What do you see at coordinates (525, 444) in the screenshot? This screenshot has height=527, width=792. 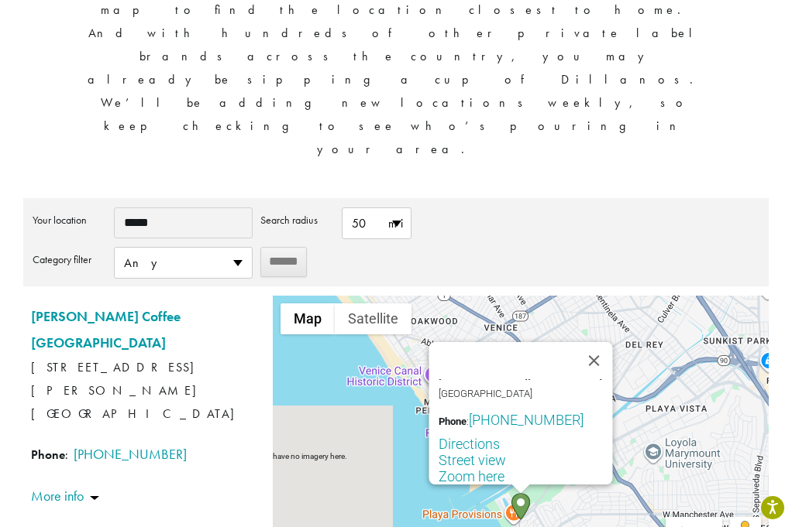 I see `a: Directions` at bounding box center [525, 444].